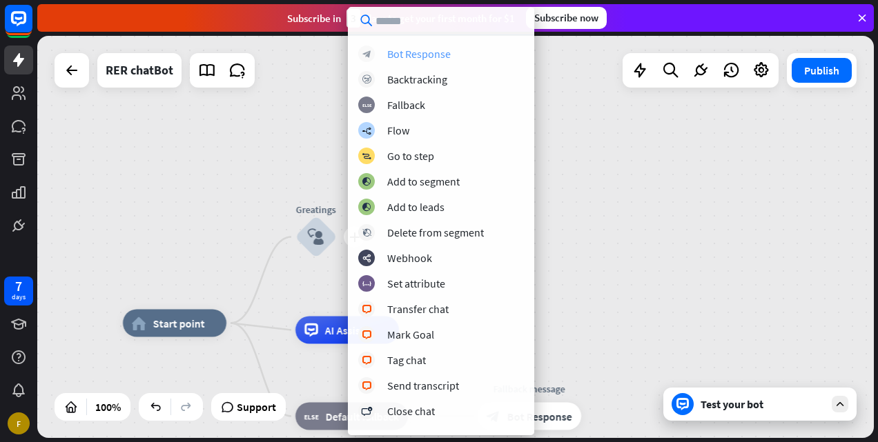 The height and width of the screenshot is (442, 878). I want to click on div: Webhook, so click(409, 258).